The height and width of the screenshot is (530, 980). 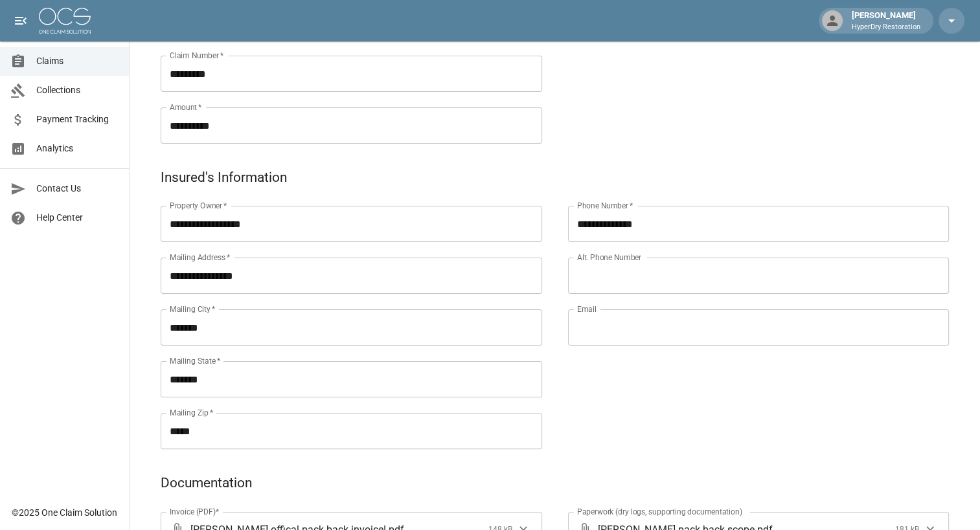 What do you see at coordinates (77, 61) in the screenshot?
I see `span: Claims` at bounding box center [77, 61].